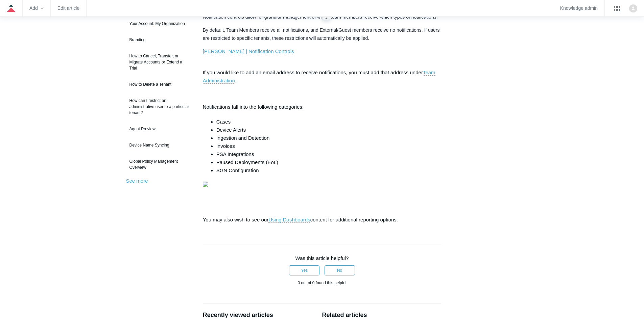 The height and width of the screenshot is (319, 644). What do you see at coordinates (160, 164) in the screenshot?
I see `a: Global Policy Management Overview` at bounding box center [160, 164].